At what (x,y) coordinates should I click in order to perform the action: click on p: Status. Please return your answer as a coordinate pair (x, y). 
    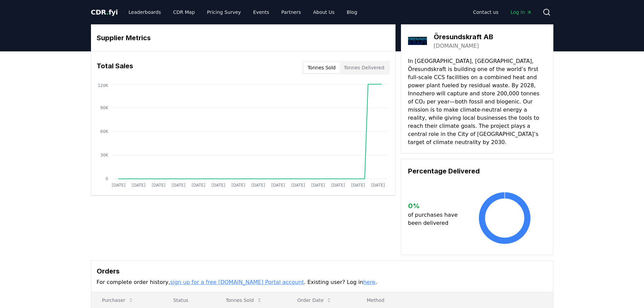
    Looking at the image, I should click on (189, 300).